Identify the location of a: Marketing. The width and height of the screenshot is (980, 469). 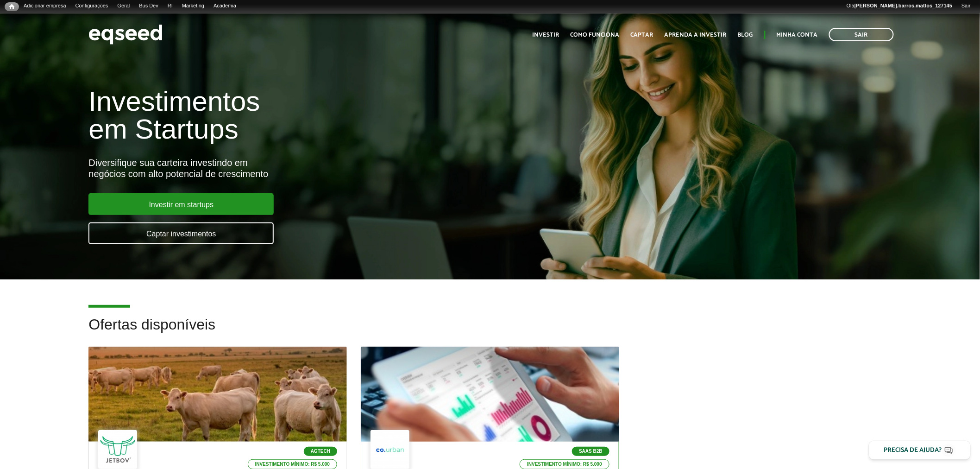
(193, 6).